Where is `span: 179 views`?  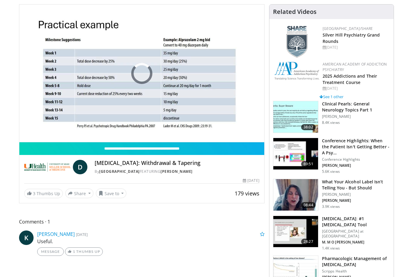
span: 179 views is located at coordinates (247, 193).